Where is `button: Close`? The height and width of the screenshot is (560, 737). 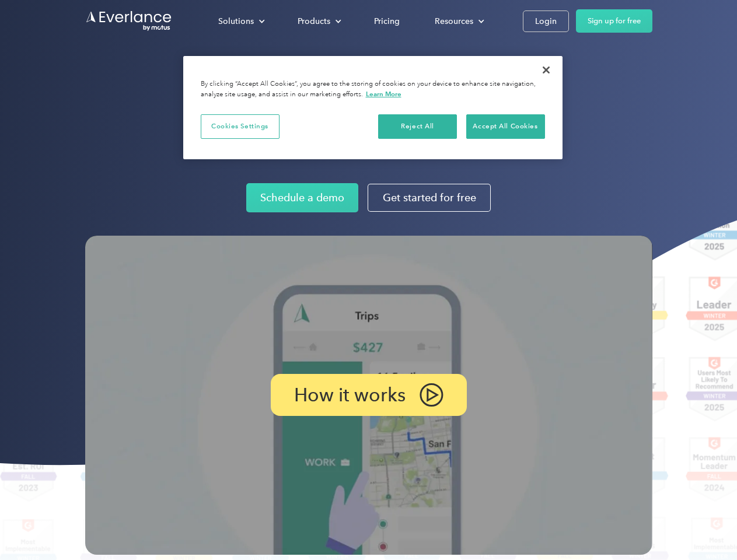 button: Close is located at coordinates (546, 70).